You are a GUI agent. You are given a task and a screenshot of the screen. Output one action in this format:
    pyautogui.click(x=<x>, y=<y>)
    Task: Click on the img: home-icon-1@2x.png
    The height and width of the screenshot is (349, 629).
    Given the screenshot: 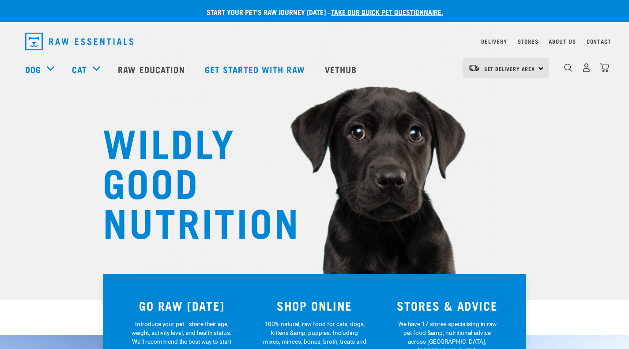 What is the action you would take?
    pyautogui.click(x=568, y=68)
    